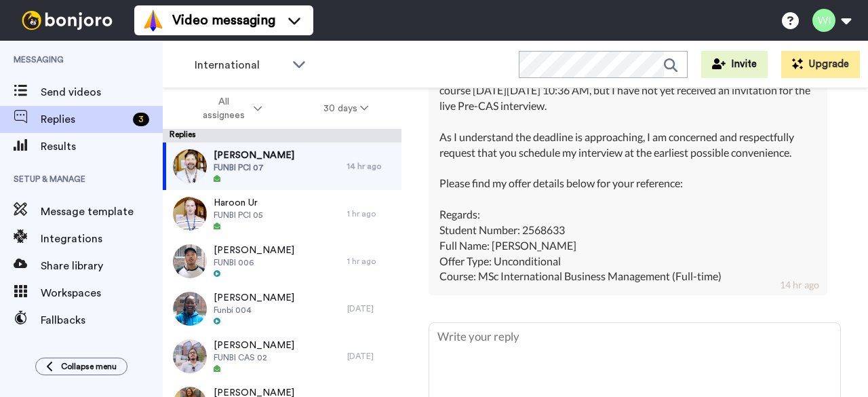 This screenshot has height=397, width=868. Describe the element at coordinates (101, 320) in the screenshot. I see `span: Fallbacks` at that location.